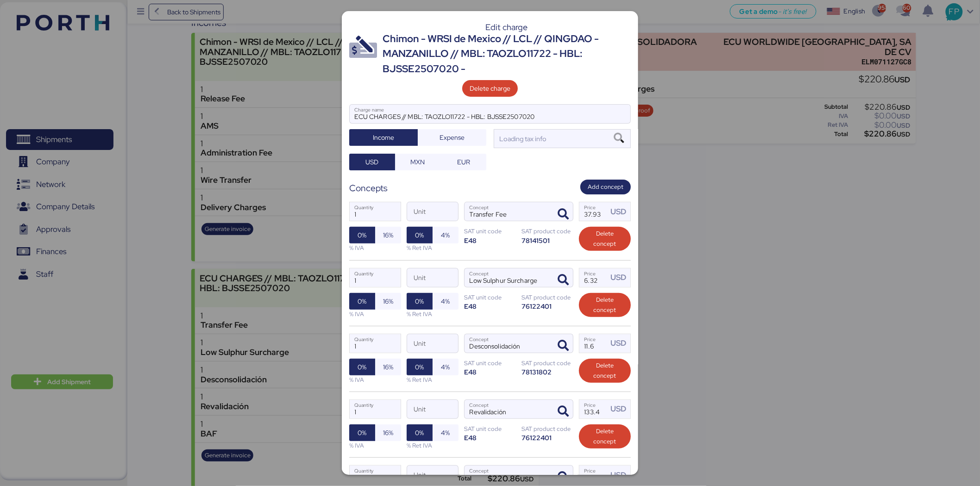  Describe the element at coordinates (417, 162) in the screenshot. I see `button: MXN` at that location.